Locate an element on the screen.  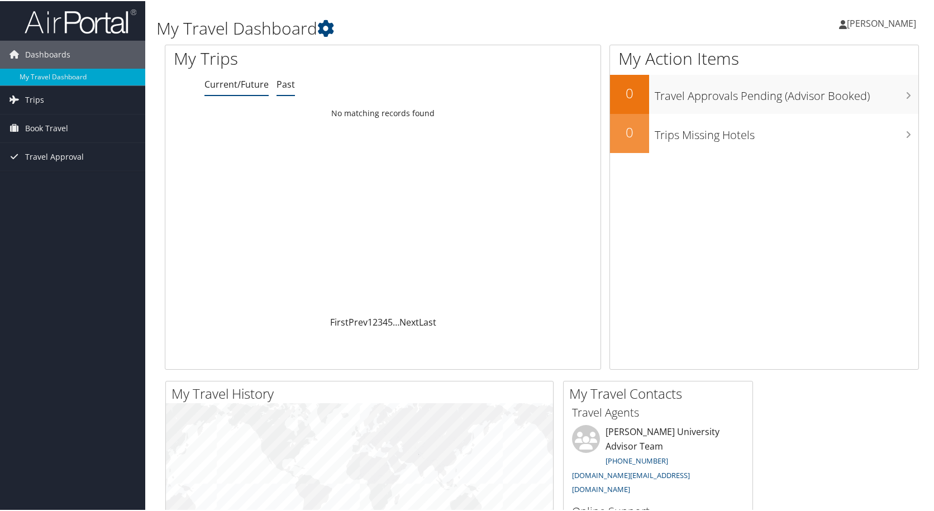
a: 2 is located at coordinates (375, 321).